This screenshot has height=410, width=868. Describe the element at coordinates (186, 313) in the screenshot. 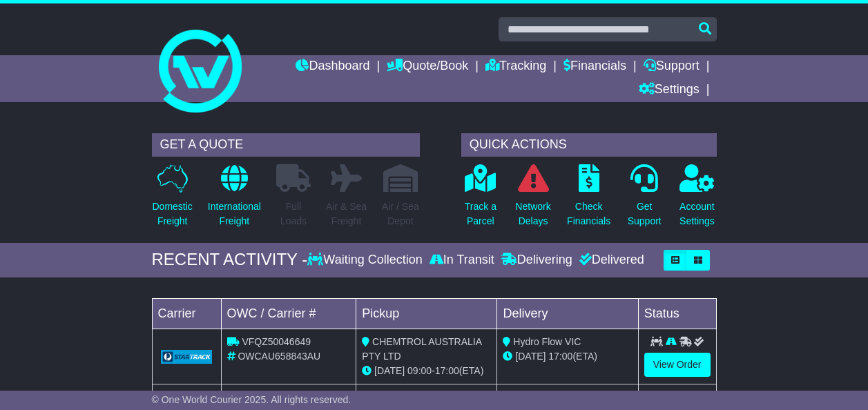

I see `td: Carrier` at that location.